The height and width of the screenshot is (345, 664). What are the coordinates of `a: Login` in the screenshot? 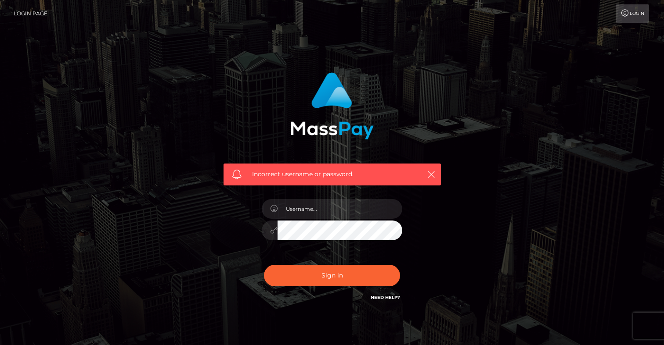 It's located at (632, 14).